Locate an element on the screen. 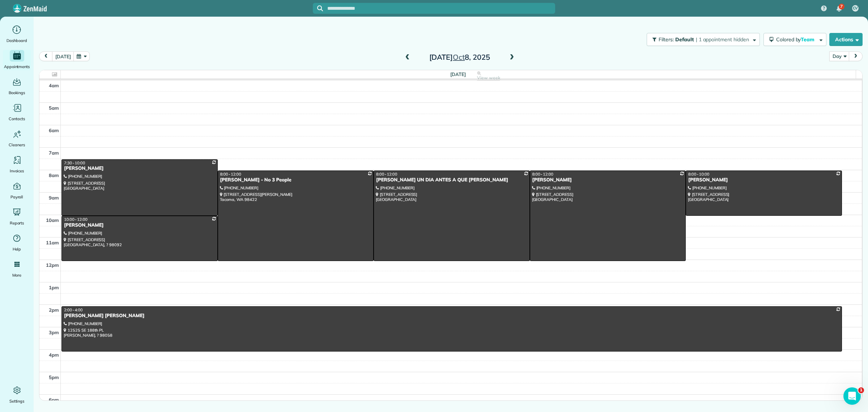 This screenshot has width=868, height=412. a: Help is located at coordinates (17, 242).